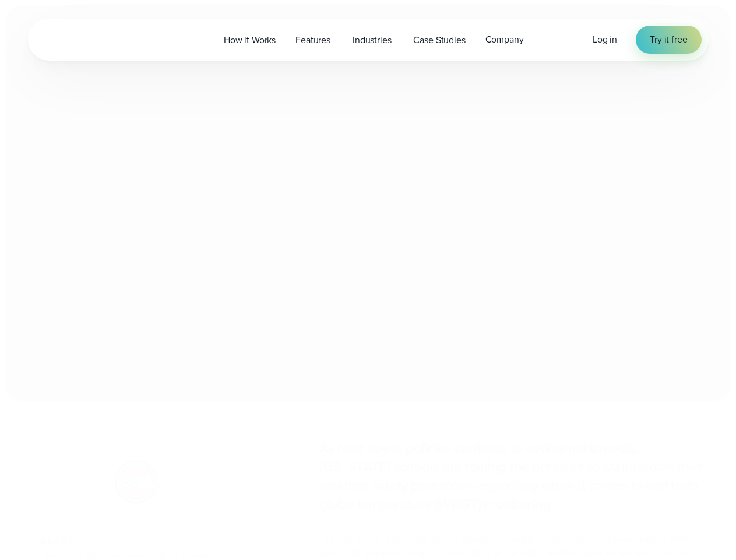 Image resolution: width=736 pixels, height=560 pixels. I want to click on span: Industries, so click(372, 40).